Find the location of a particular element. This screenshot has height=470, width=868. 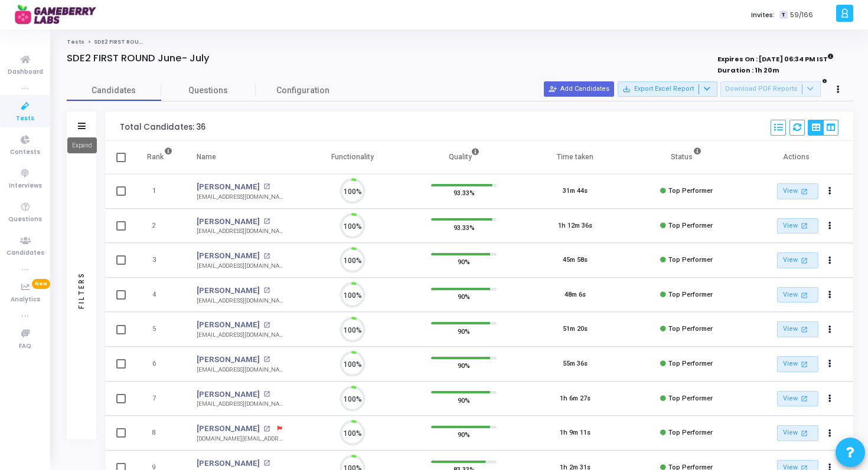

th: Functionality is located at coordinates (353, 158).